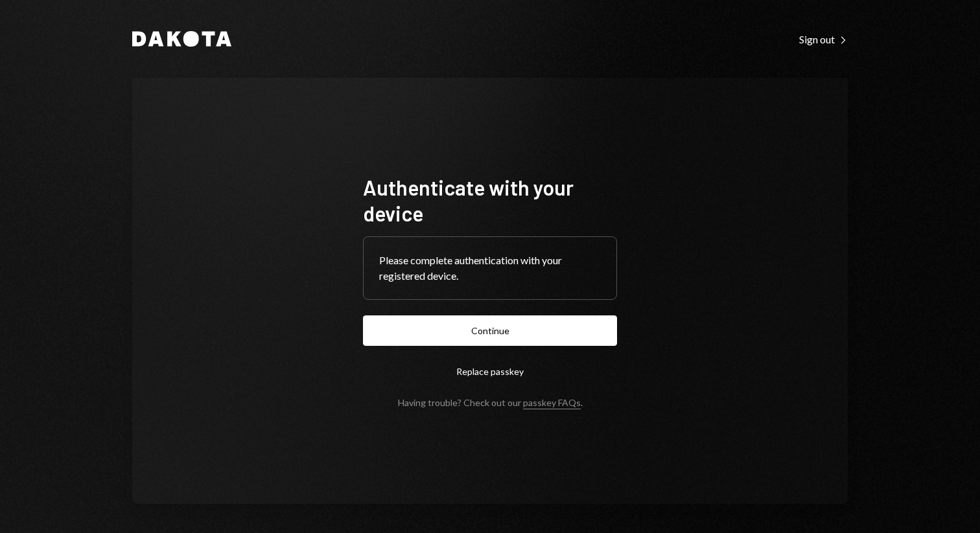 Image resolution: width=980 pixels, height=533 pixels. What do you see at coordinates (490, 268) in the screenshot?
I see `div: Please complete authentication with your registered device.` at bounding box center [490, 268].